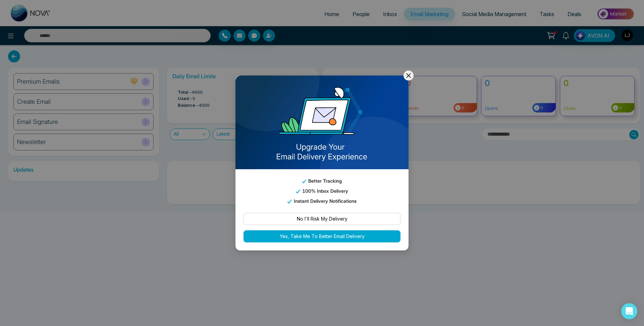 This screenshot has width=644, height=326. I want to click on button: No I'll Risk My Delivery, so click(322, 219).